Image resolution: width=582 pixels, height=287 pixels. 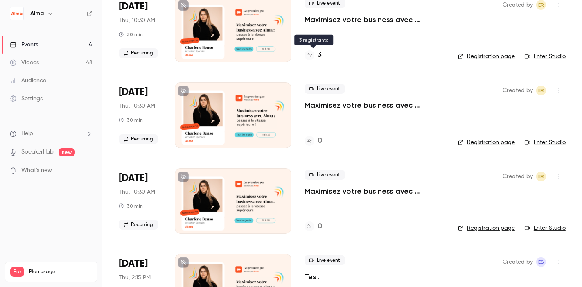 What do you see at coordinates (51, 134) in the screenshot?
I see `li: help-dropdown-opener` at bounding box center [51, 134].